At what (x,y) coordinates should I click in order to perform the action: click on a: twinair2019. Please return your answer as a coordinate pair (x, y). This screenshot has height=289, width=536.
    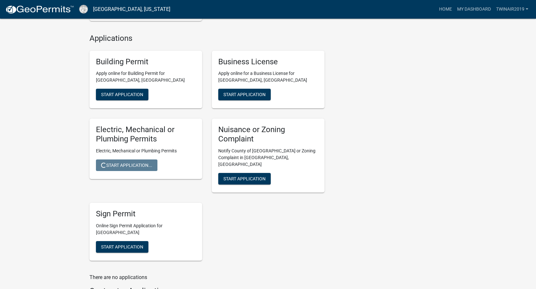
    Looking at the image, I should click on (512, 9).